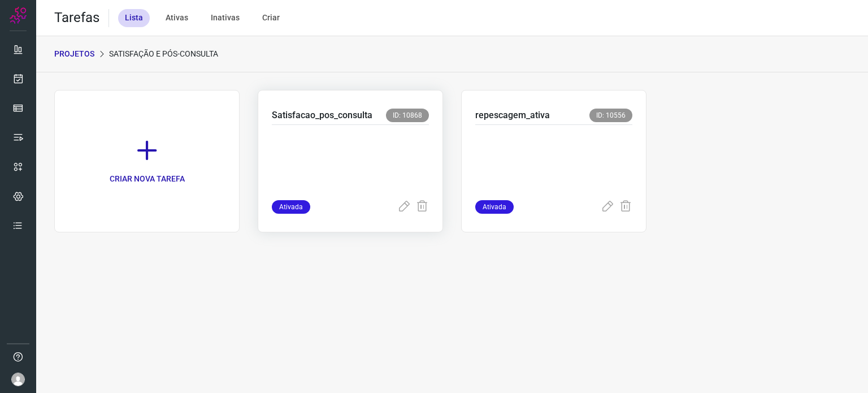 The width and height of the screenshot is (868, 393). I want to click on div: Ativas, so click(177, 18).